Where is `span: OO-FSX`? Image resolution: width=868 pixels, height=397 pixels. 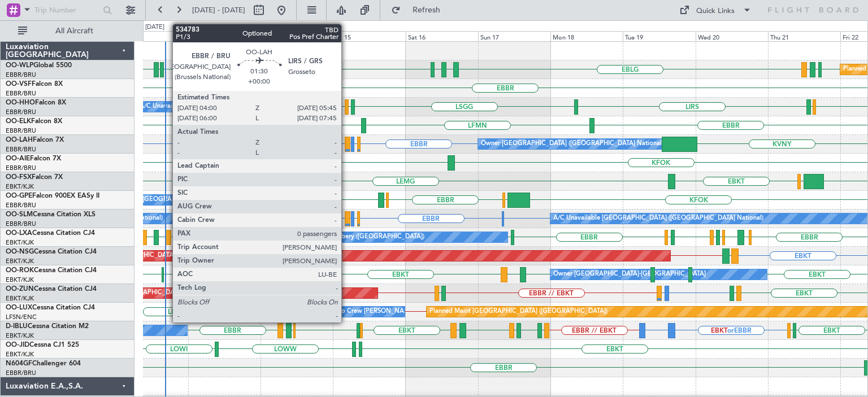 span: OO-FSX is located at coordinates (18, 177).